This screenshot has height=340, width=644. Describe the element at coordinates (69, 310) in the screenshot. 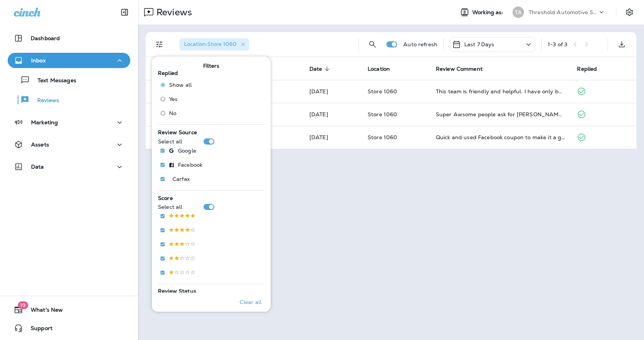

I see `button: 19What's New` at that location.